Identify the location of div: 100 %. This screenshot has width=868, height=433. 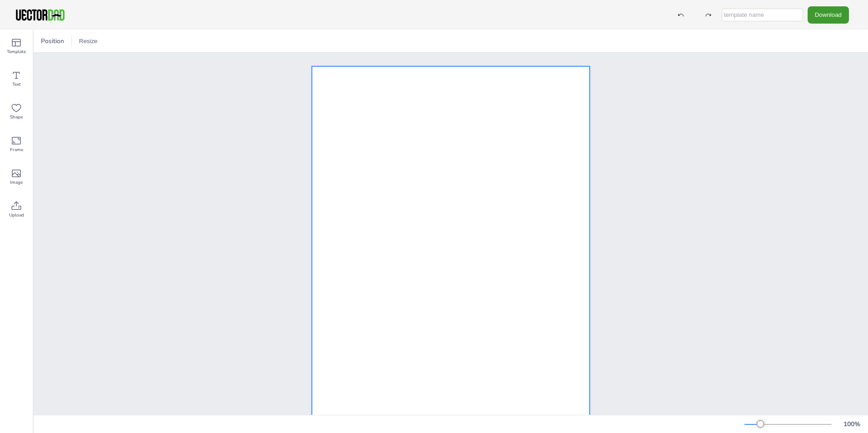
(852, 424).